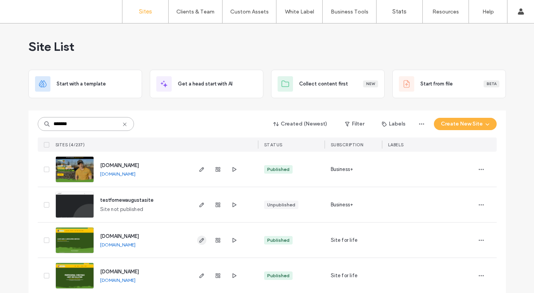 The image size is (534, 293). What do you see at coordinates (146, 12) in the screenshot?
I see `label: Sites` at bounding box center [146, 12].